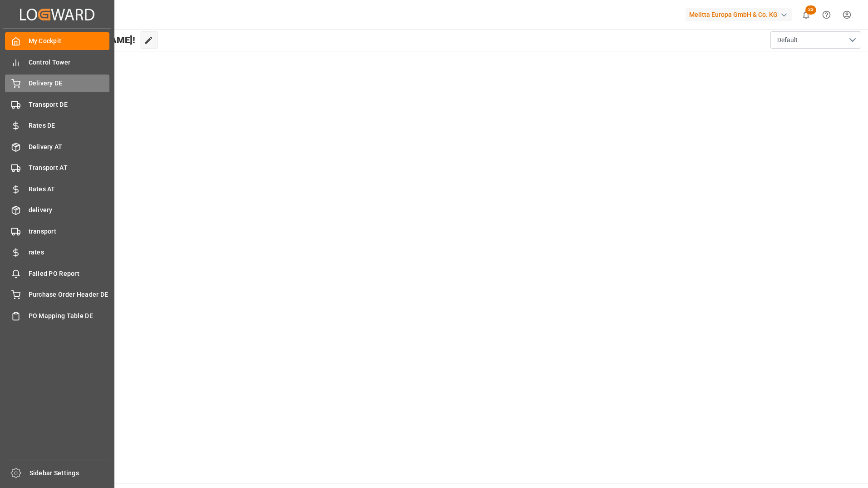  I want to click on a: Delivery AT, so click(57, 146).